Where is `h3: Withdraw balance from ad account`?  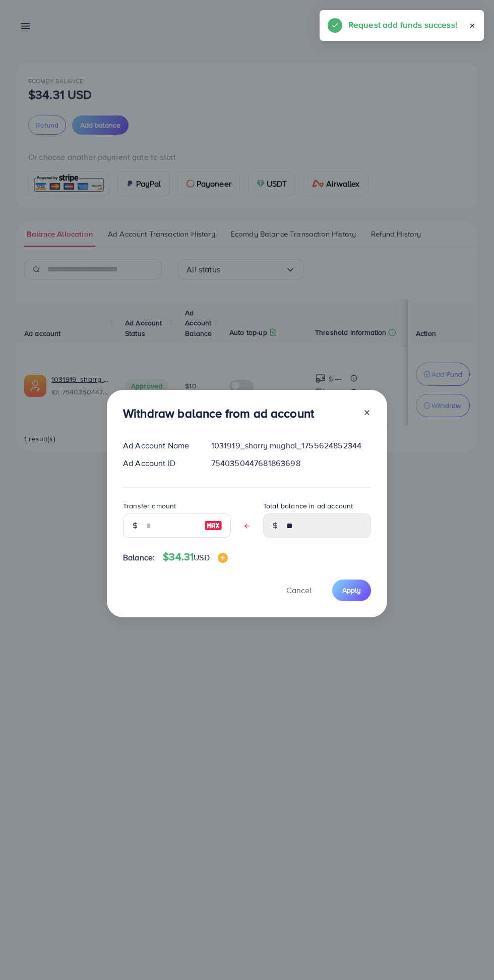 h3: Withdraw balance from ad account is located at coordinates (219, 413).